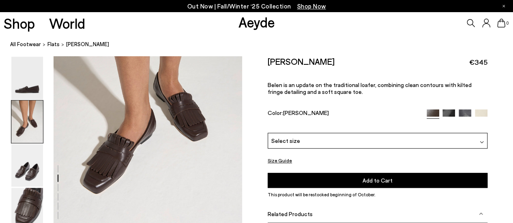 The width and height of the screenshot is (513, 223). Describe the element at coordinates (377, 88) in the screenshot. I see `p: Belen is an update on the traditional loafer, combining clean contours with kilted fringe detaili...` at that location.